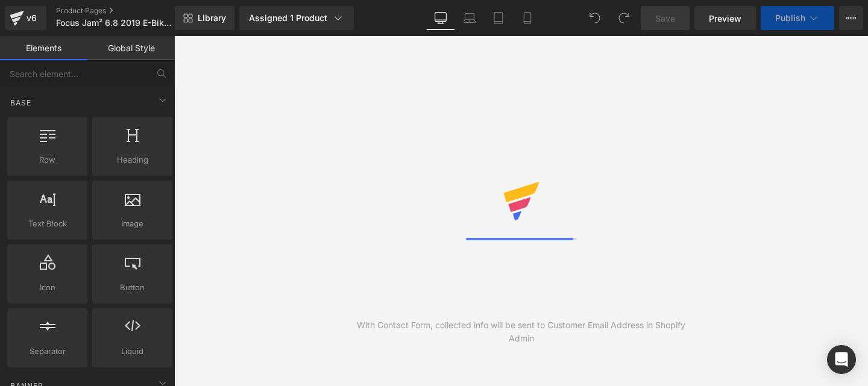 The height and width of the screenshot is (386, 868). What do you see at coordinates (841, 359) in the screenshot?
I see `div: Open Intercom Messenger` at bounding box center [841, 359].